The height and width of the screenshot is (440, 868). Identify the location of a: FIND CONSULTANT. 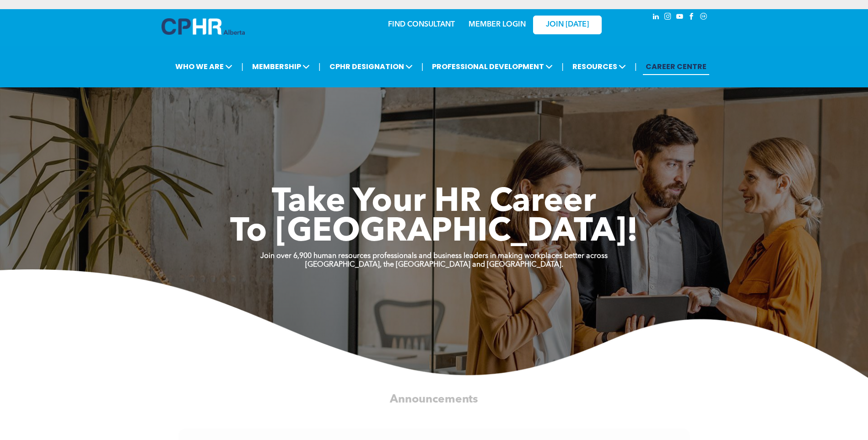
(421, 25).